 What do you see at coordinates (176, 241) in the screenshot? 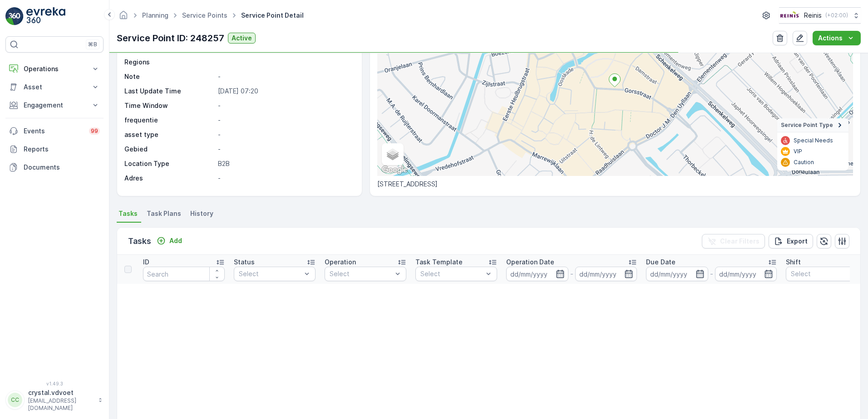
I see `p: Add` at bounding box center [176, 241].